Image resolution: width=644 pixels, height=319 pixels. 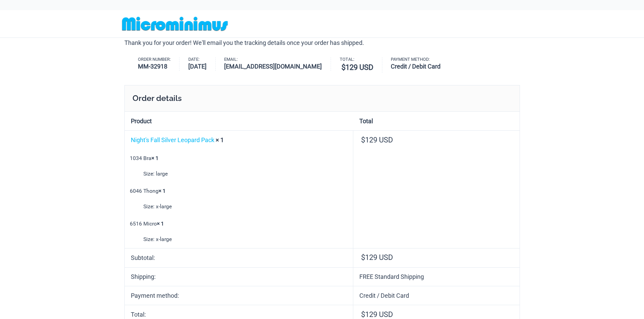 What do you see at coordinates (437, 121) in the screenshot?
I see `th: Total` at bounding box center [437, 121].